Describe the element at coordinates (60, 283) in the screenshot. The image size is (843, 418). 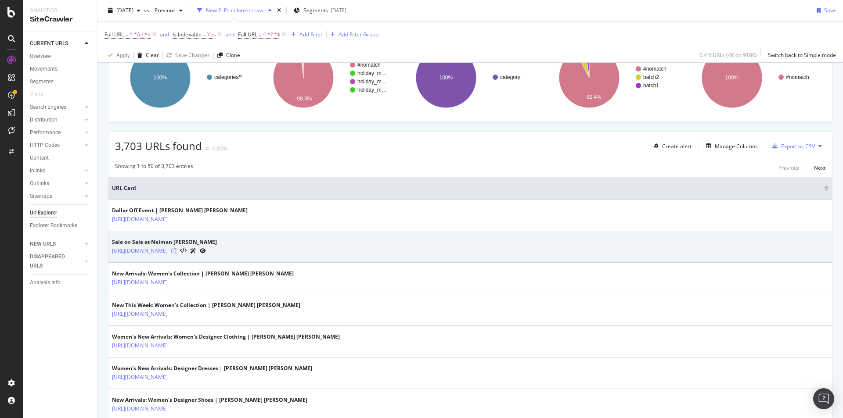
I see `a: Analysis Info` at that location.